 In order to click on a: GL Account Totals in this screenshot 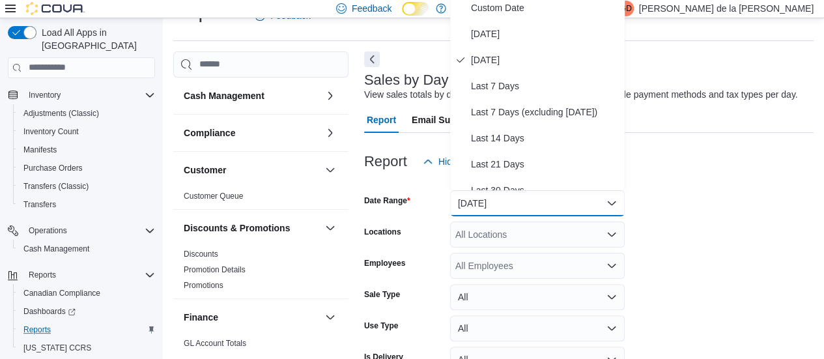, I will do `click(215, 343)`.